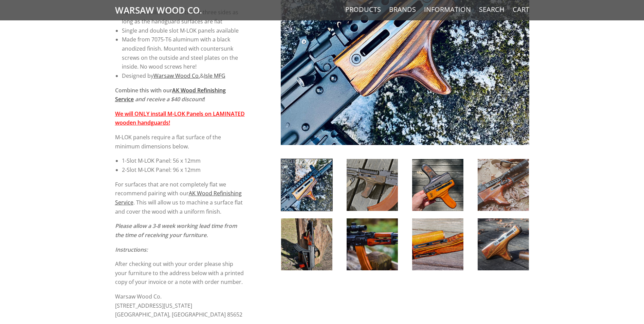 Image resolution: width=644 pixels, height=324 pixels. I want to click on a: AK Wood Refinishing Service, so click(178, 198).